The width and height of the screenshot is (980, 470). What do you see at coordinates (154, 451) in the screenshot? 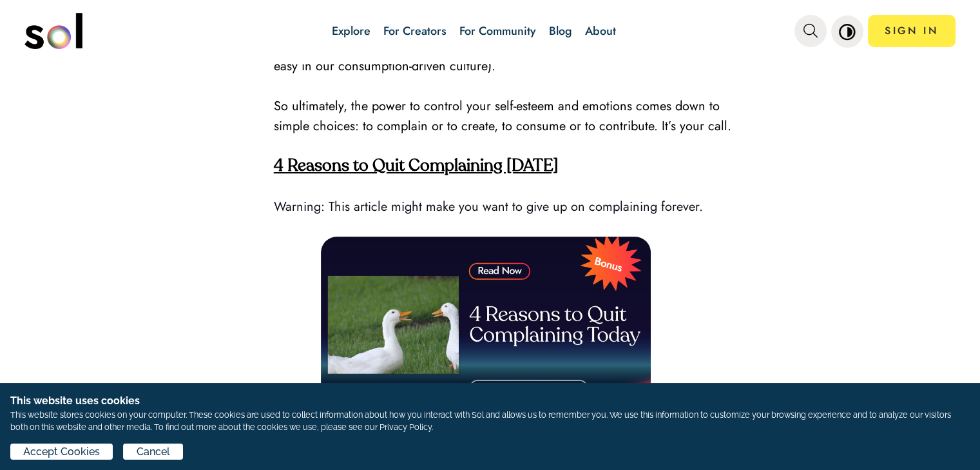
I see `span: Cancel` at bounding box center [154, 451].